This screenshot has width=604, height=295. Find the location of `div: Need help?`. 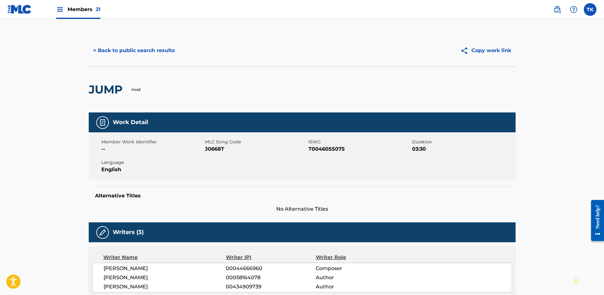

div: Need help? is located at coordinates (11, 21).